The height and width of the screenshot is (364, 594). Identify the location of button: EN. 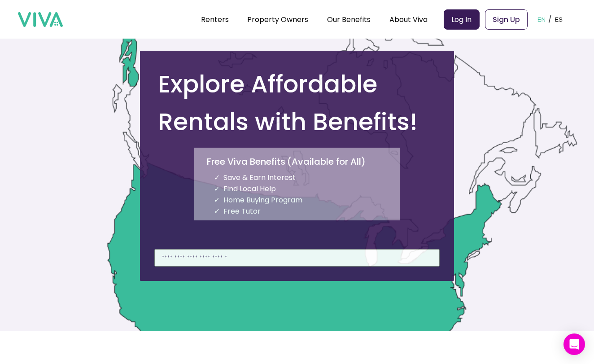
(541, 19).